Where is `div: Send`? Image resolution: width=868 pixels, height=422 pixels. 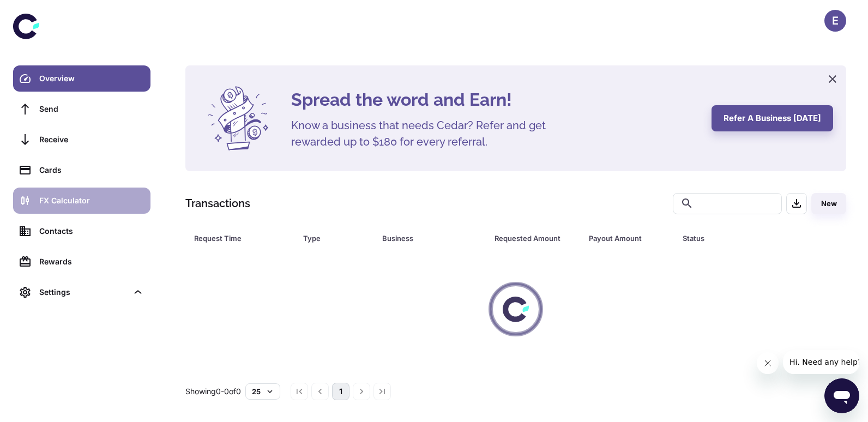 div: Send is located at coordinates (91, 109).